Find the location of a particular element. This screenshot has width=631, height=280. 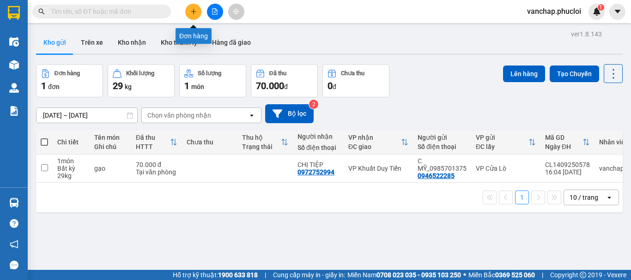

img: logo-vxr is located at coordinates (14, 13).